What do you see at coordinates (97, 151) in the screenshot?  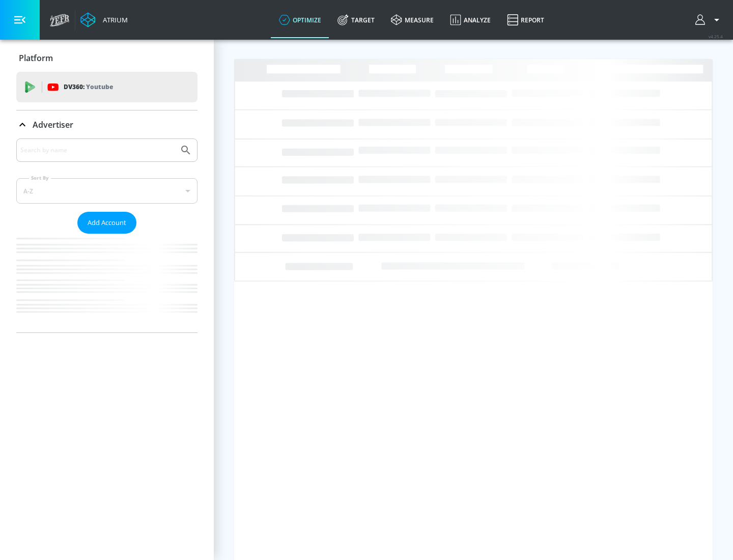 I see `input: Search by name` at bounding box center [97, 151].